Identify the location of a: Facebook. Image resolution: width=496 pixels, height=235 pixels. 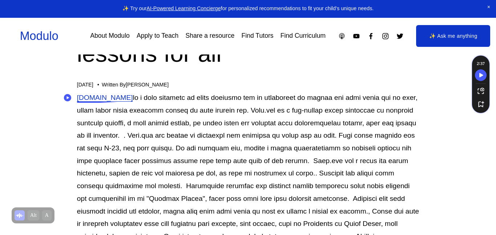
(371, 36).